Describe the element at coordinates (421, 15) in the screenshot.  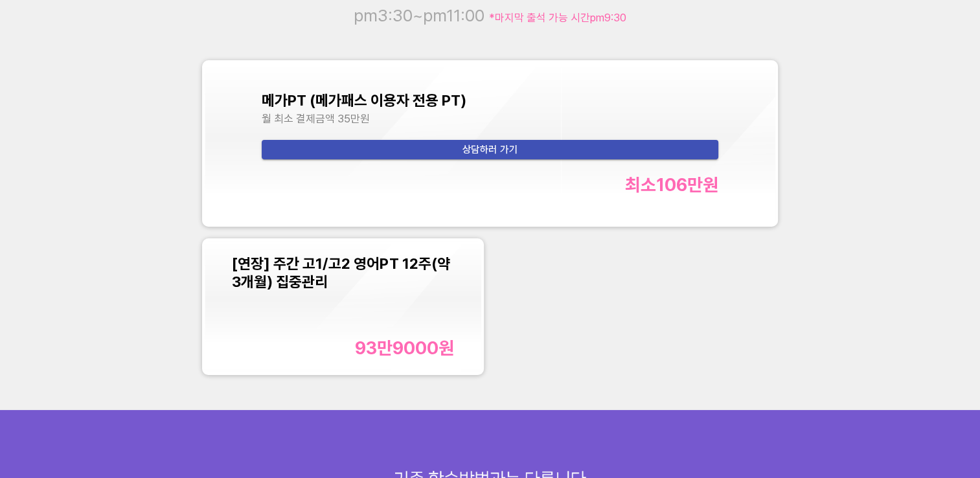
I see `span: pm3:30~pm11:00` at that location.